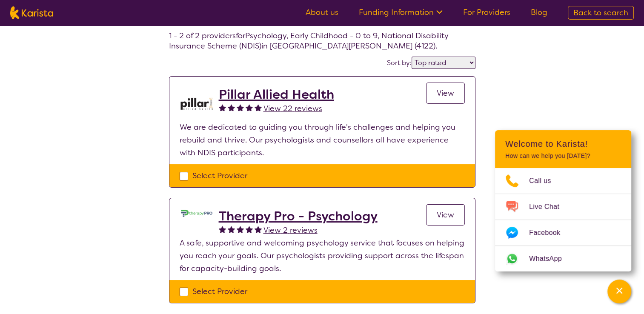 The width and height of the screenshot is (644, 314). Describe the element at coordinates (564, 219) in the screenshot. I see `ul: Choose channel` at that location.